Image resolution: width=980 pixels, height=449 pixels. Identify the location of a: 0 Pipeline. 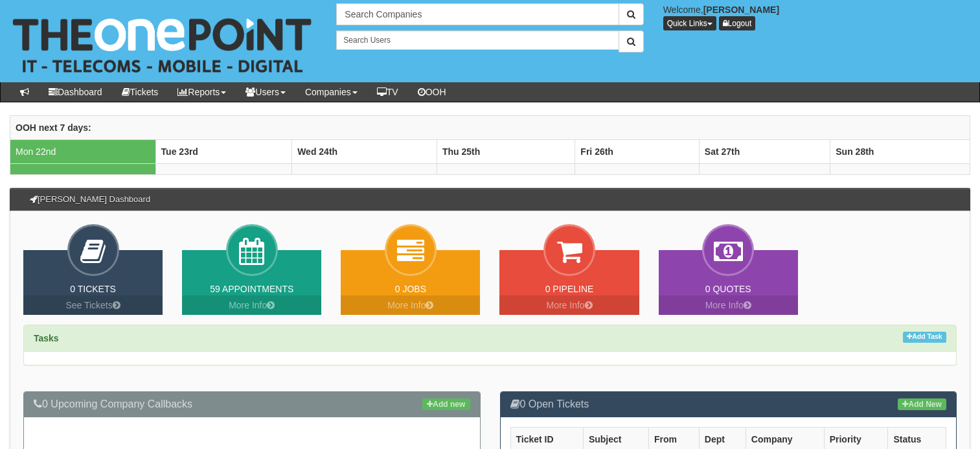
(569, 289).